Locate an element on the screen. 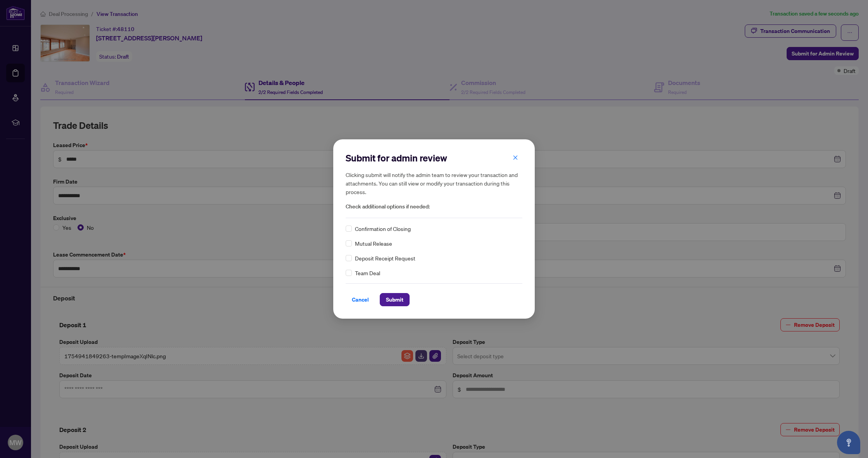 This screenshot has width=868, height=458. span: Mutual Release is located at coordinates (374, 243).